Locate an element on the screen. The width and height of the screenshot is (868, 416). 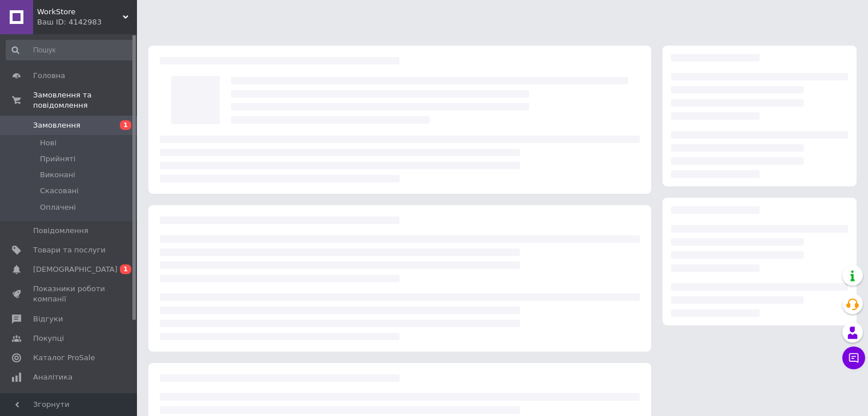
span: Нові is located at coordinates (48, 143).